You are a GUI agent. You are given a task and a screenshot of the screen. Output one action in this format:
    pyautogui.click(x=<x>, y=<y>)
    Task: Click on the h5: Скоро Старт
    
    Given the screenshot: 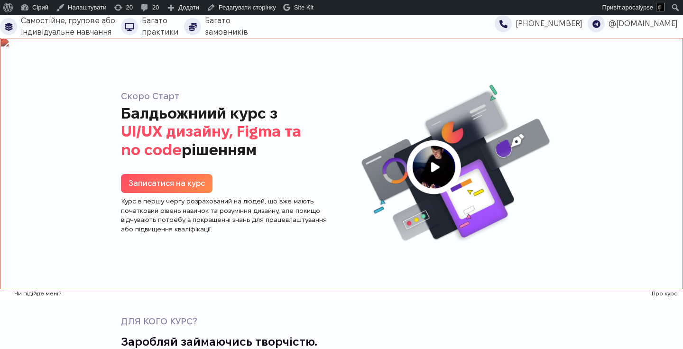 What is the action you would take?
    pyautogui.click(x=227, y=96)
    